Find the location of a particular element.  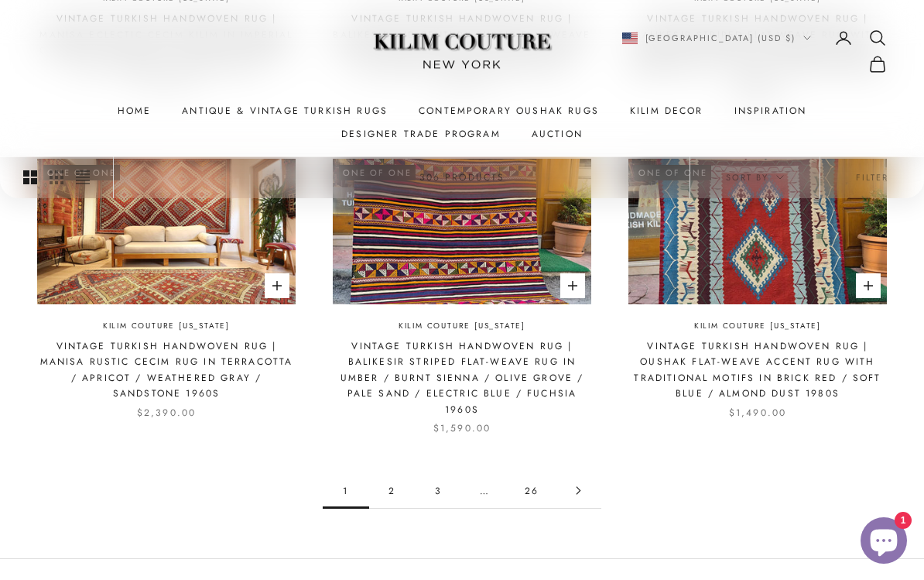

a: Contemporary Oushak Rugs is located at coordinates (508, 111).